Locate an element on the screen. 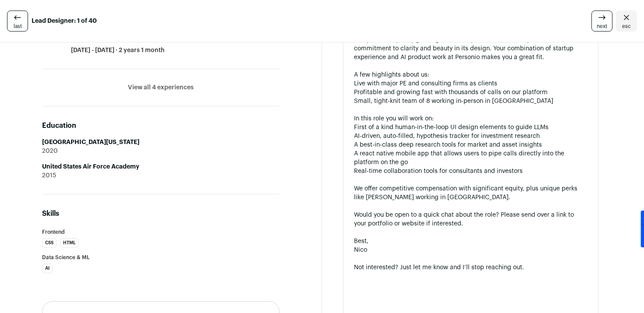 This screenshot has width=644, height=313. div: Design is the most challenging and interesting part of our business — Junior is a complex and qui... is located at coordinates (471, 44).